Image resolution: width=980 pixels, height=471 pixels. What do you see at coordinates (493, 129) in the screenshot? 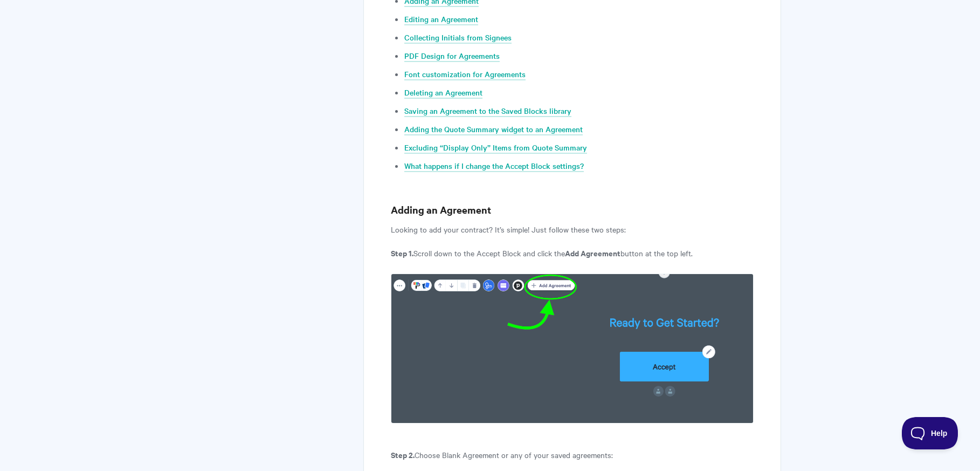
I see `a: Adding the Quote Summary widget to an Agreement` at bounding box center [493, 129].